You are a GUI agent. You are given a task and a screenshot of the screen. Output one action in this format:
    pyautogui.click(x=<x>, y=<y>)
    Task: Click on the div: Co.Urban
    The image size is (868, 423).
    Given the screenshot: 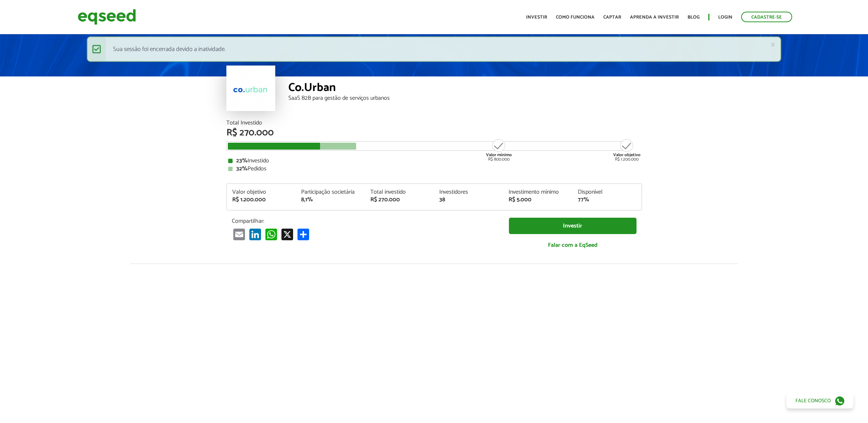 What is the action you would take?
    pyautogui.click(x=465, y=88)
    